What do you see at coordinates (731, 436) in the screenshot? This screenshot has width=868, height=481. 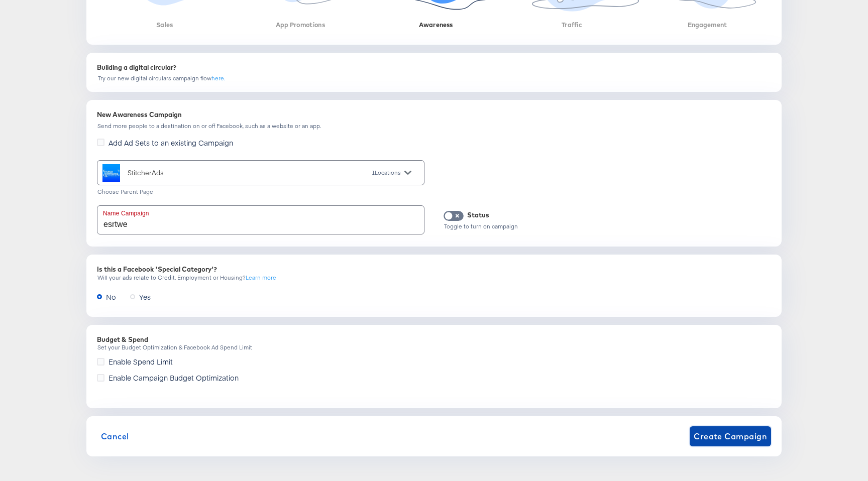 I see `button: Create Campaign` at bounding box center [731, 436].